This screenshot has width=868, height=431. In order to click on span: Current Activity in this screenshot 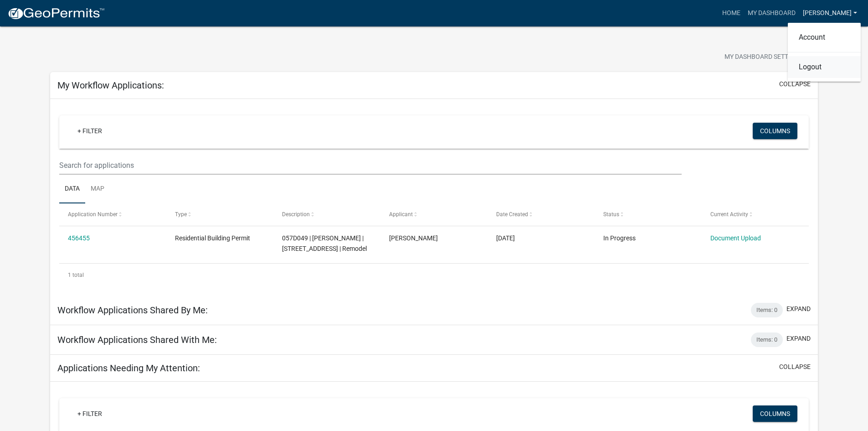, I will do `click(729, 214)`.